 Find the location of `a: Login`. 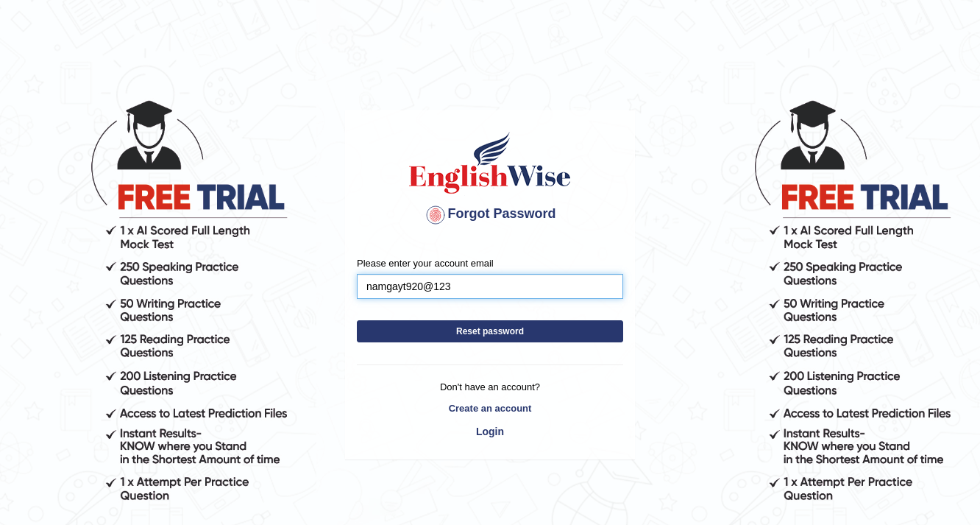

a: Login is located at coordinates (490, 432).